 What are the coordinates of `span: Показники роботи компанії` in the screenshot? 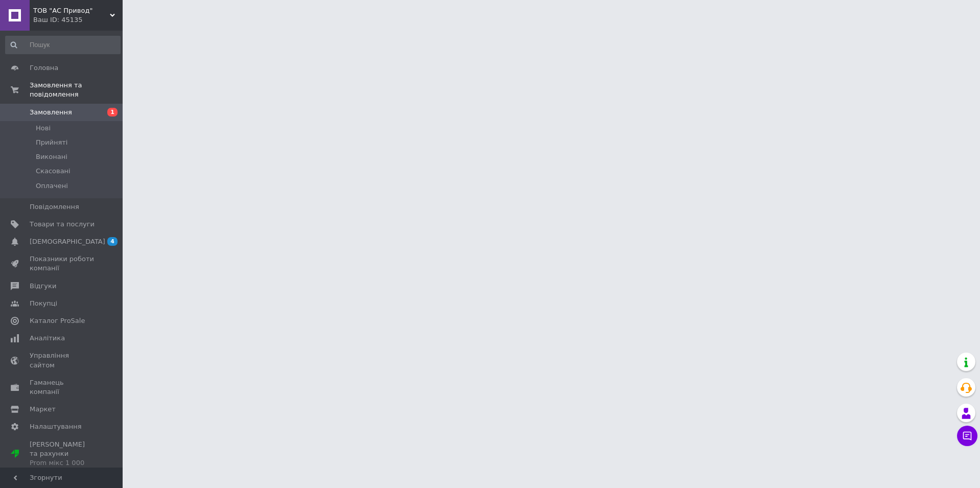 It's located at (62, 264).